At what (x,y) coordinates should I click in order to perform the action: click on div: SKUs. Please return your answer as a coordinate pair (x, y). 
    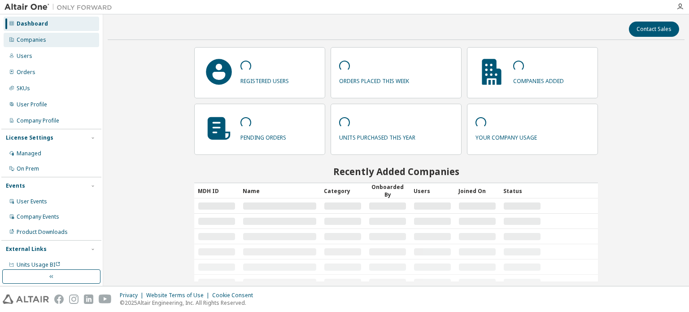
    Looking at the image, I should click on (23, 88).